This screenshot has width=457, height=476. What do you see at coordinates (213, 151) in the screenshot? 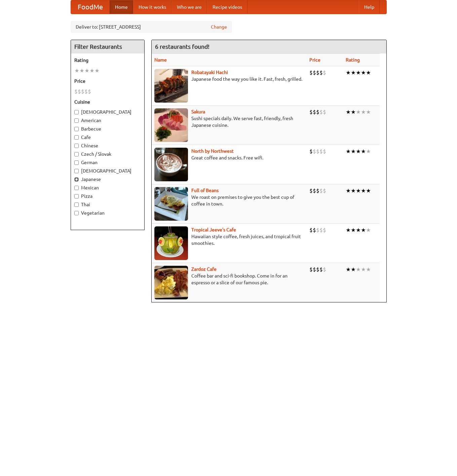
I see `b: North by Northwest` at bounding box center [213, 151].